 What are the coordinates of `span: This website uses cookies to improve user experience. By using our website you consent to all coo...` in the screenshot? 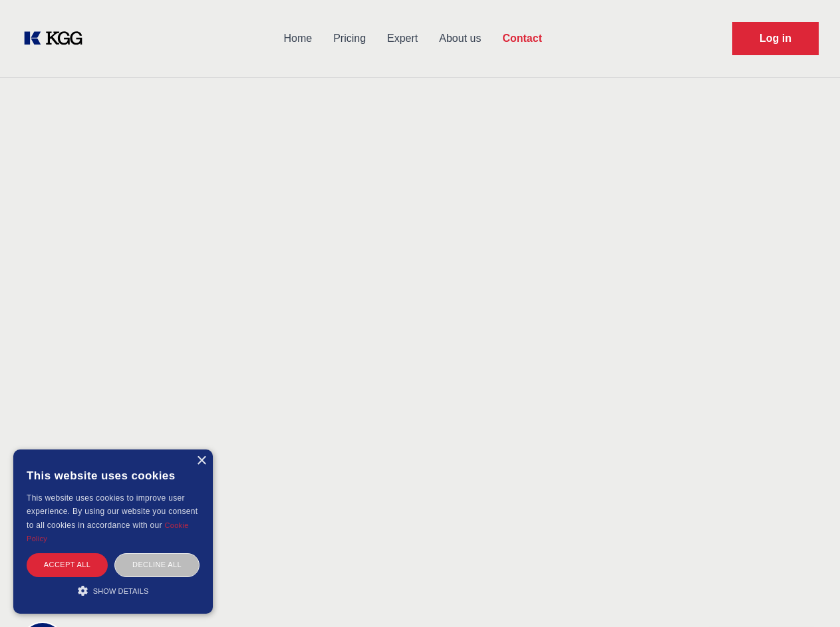 It's located at (111, 512).